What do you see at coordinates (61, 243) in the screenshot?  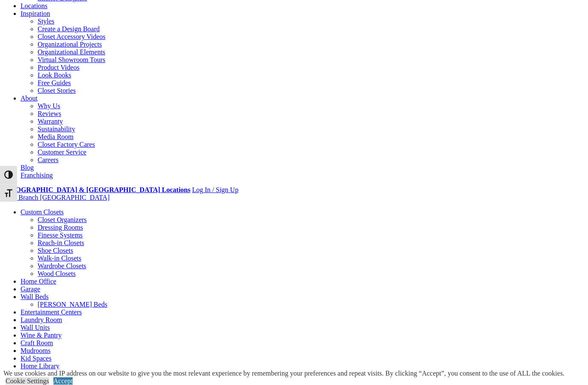 I see `a: Reach-in Closets` at bounding box center [61, 243].